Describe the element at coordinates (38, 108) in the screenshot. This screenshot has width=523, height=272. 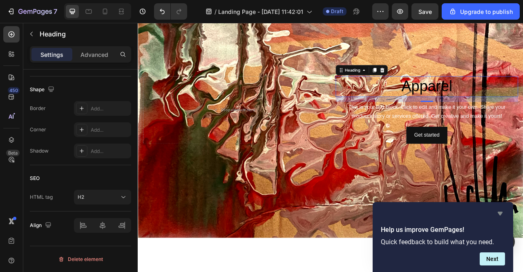
I see `div: Border` at that location.